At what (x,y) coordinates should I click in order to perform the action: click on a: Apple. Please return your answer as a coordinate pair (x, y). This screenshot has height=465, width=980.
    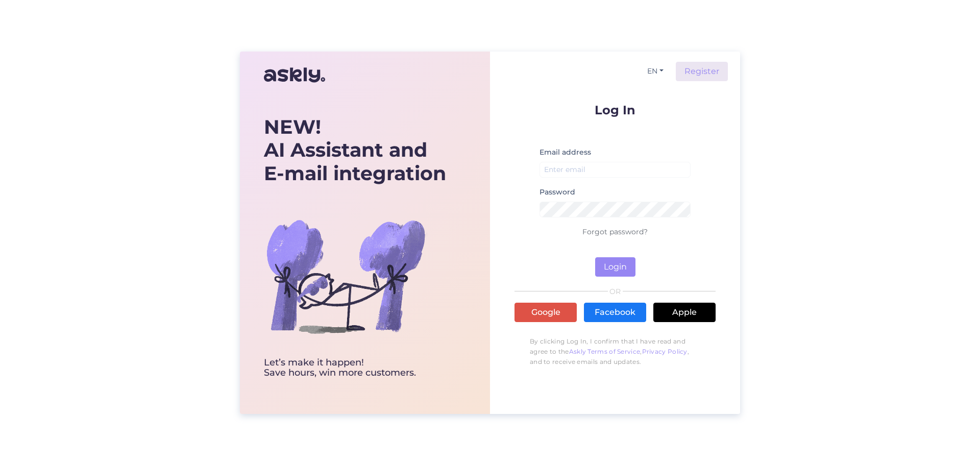
    Looking at the image, I should click on (684, 313).